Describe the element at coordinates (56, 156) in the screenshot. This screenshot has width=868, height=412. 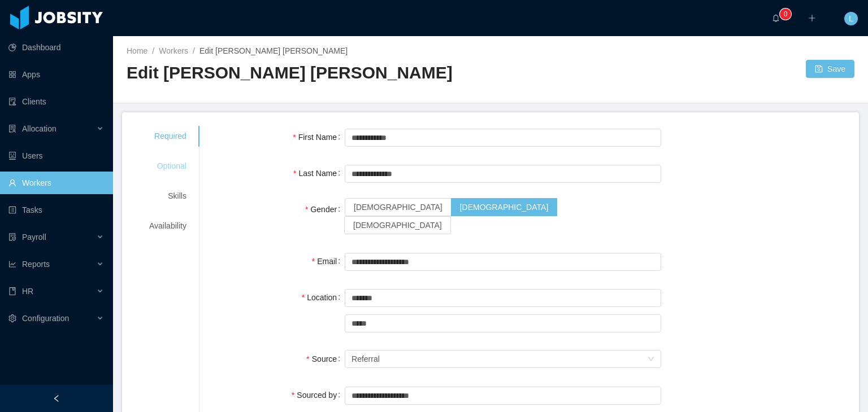
I see `a: icon: robotUsers` at that location.